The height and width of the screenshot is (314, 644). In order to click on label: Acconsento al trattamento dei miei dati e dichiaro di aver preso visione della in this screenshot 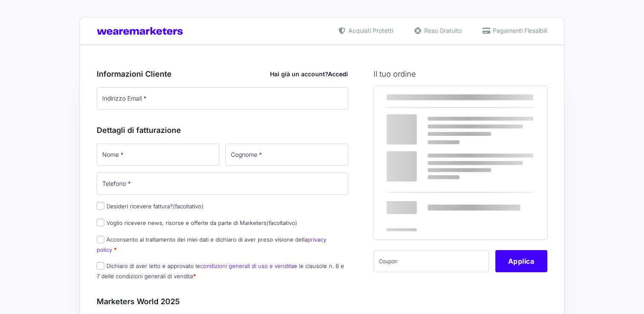, I will do `click(211, 244)`.